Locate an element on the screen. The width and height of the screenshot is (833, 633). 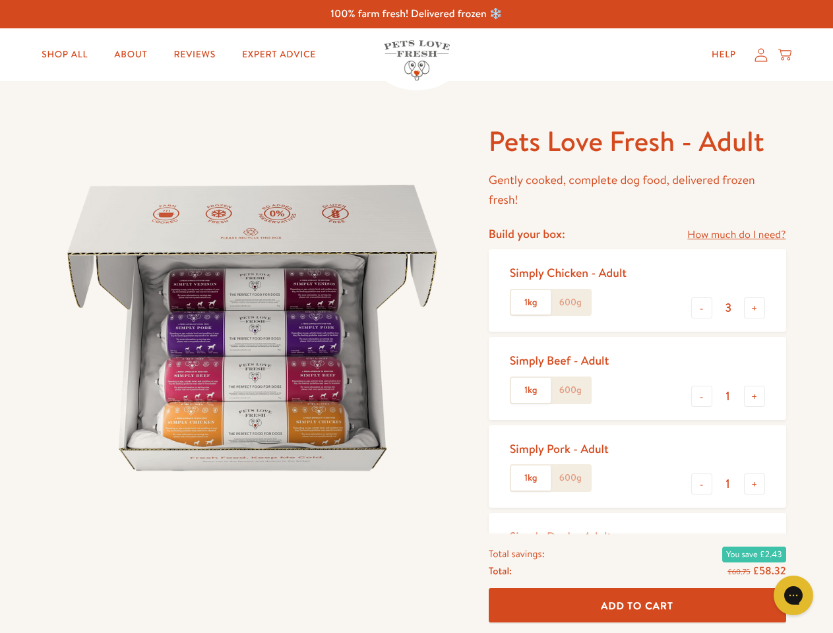
img: Pets Love Fresh is located at coordinates (417, 60).